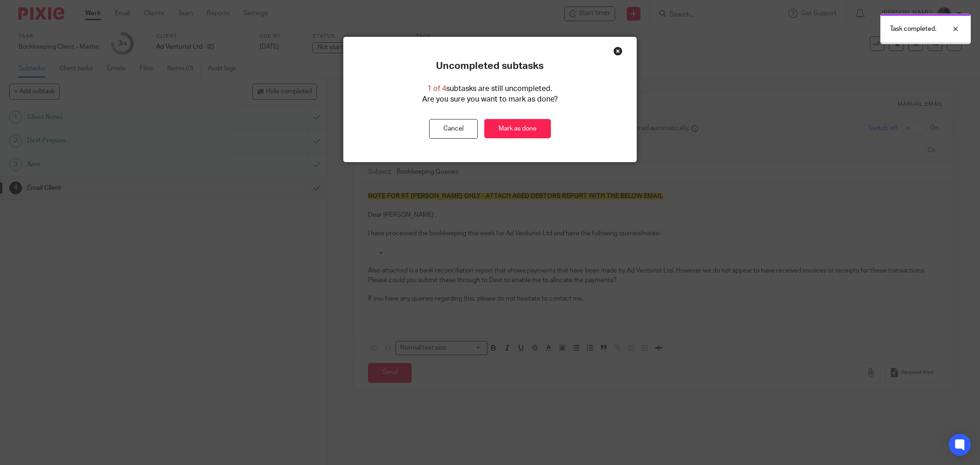  Describe the element at coordinates (618, 51) in the screenshot. I see `div: Close this dialog window` at that location.